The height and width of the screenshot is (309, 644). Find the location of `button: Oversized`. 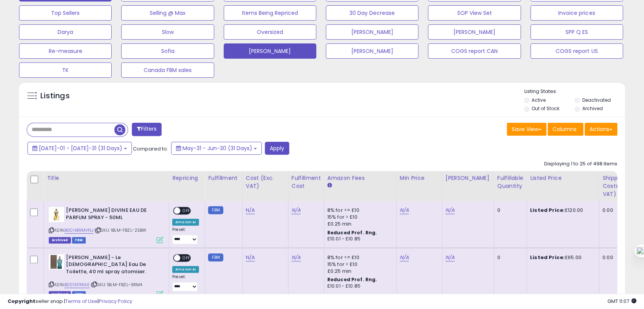

button: Oversized is located at coordinates (270, 32).